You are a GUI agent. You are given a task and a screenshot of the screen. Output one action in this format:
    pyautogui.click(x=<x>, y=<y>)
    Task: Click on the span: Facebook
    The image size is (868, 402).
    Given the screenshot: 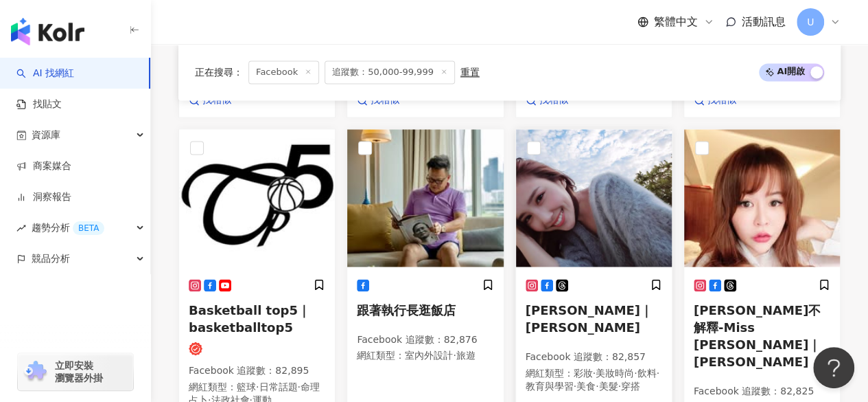 What is the action you would take?
    pyautogui.click(x=284, y=72)
    